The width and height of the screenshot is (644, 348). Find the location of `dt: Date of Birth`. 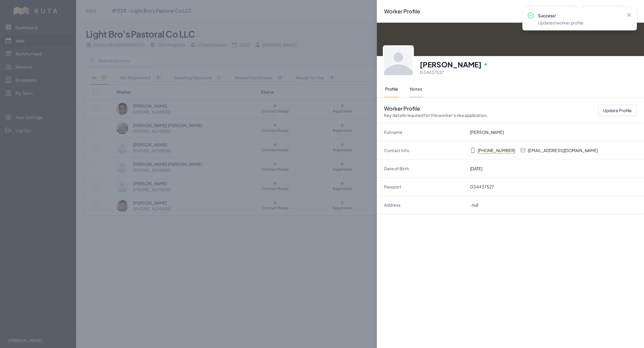

dt: Date of Birth is located at coordinates (425, 168).